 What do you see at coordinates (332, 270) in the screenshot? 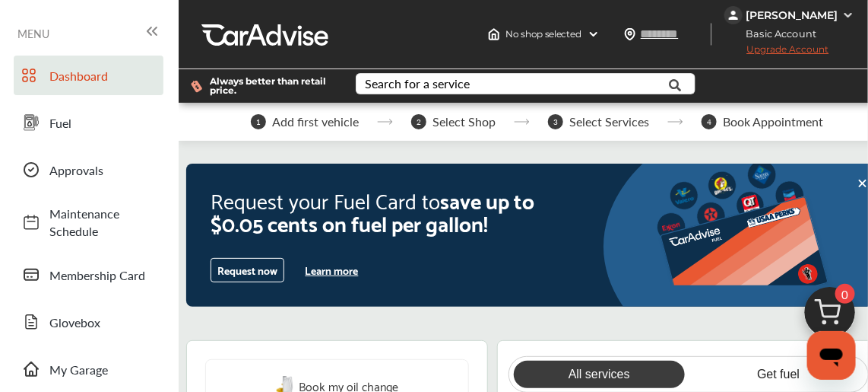
I see `button: Learn more` at bounding box center [332, 270].